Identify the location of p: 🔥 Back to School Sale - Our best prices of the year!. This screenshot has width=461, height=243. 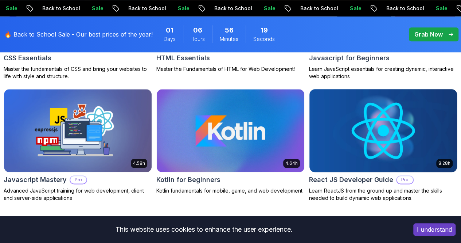
(78, 34).